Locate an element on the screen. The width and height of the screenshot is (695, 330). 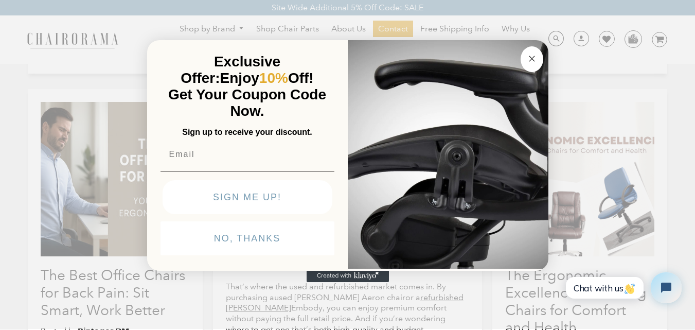
img: 92d77583-a095-41f6-84e7-858462e0427a.jpeg is located at coordinates (448, 153).